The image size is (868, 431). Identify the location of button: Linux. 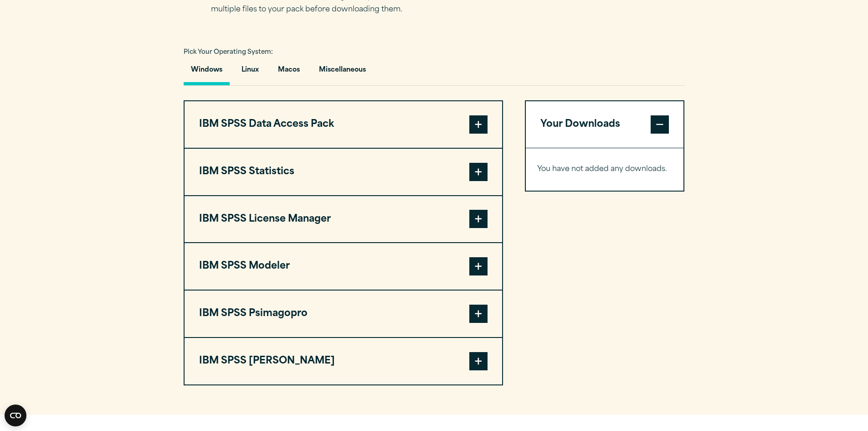
(250, 72).